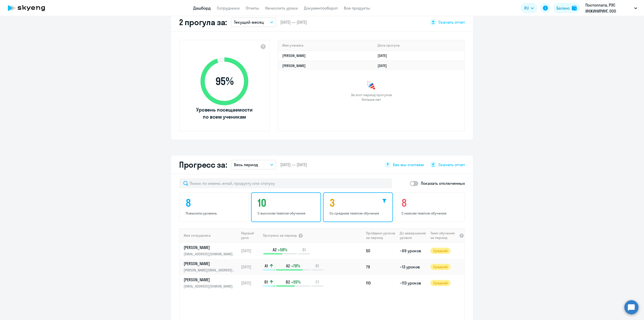  I want to click on td: 110, so click(381, 283).